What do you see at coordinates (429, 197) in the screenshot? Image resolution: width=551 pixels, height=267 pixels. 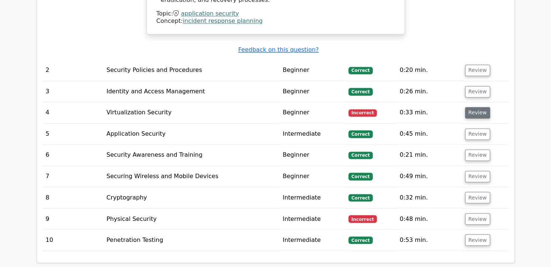 I see `td: 0:32 min.` at bounding box center [429, 197].